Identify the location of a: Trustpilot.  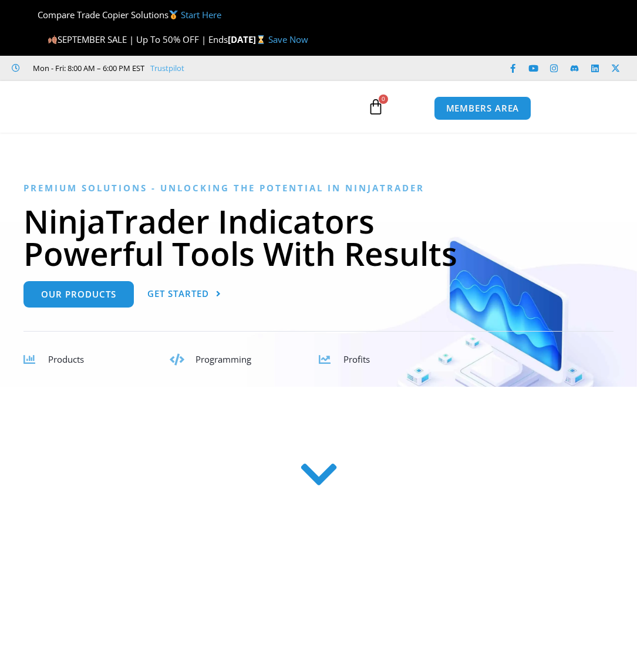
(167, 68).